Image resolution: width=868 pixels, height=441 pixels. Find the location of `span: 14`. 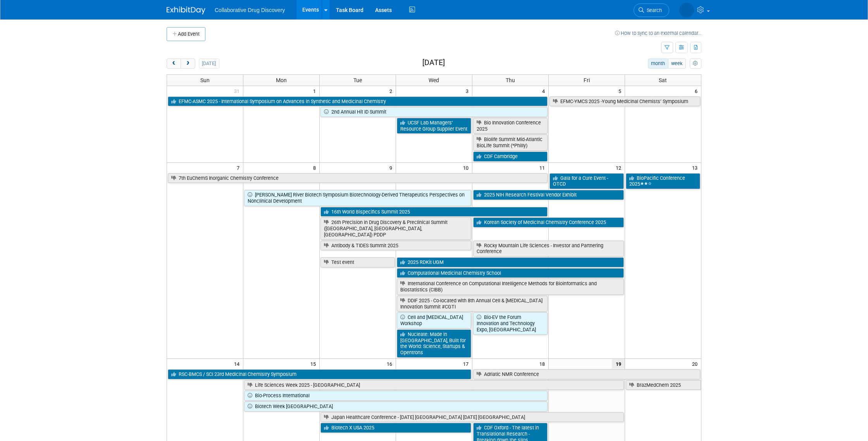

span: 14 is located at coordinates (238, 364).